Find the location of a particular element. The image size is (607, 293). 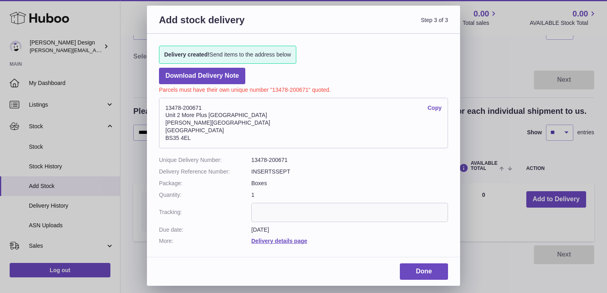

dd: 13478-200671 is located at coordinates (349, 160).